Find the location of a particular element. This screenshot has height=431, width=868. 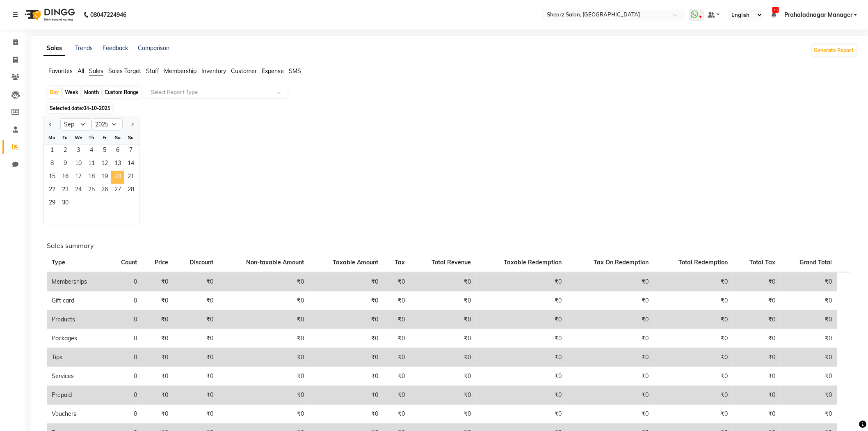

span: 17 is located at coordinates (78, 177).